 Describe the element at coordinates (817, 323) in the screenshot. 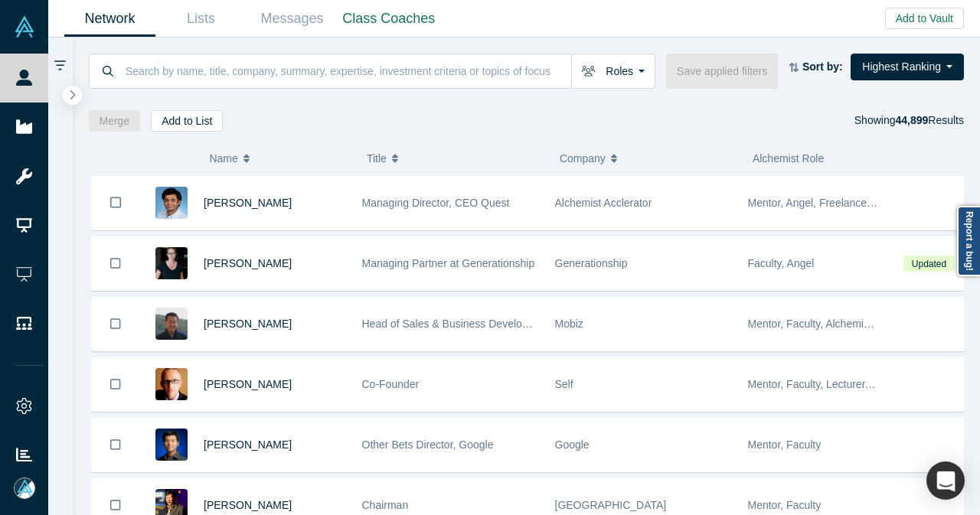

I see `span: Mentor, Faculty, Alchemist 25` at that location.